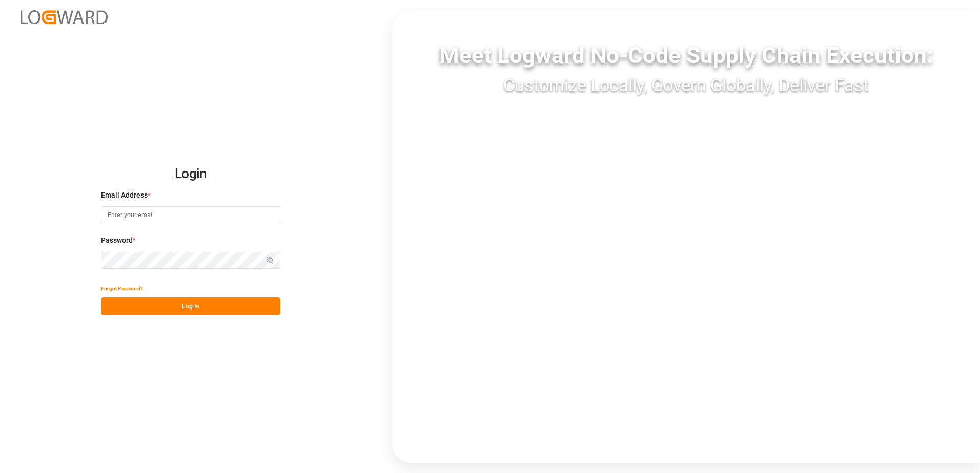  What do you see at coordinates (191, 306) in the screenshot?
I see `button: Log In` at bounding box center [191, 306].